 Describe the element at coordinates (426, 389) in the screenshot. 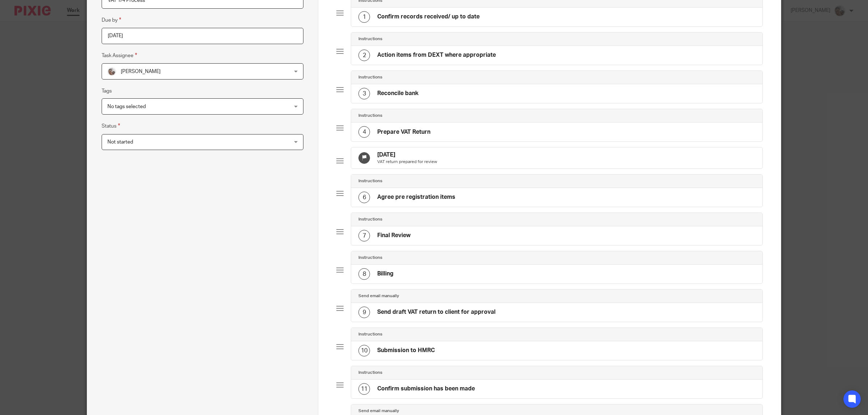

I see `h4: Confirm submission has been made` at that location.